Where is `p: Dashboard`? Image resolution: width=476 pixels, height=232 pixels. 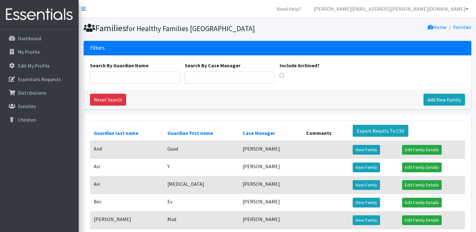 p: Dashboard is located at coordinates (30, 38).